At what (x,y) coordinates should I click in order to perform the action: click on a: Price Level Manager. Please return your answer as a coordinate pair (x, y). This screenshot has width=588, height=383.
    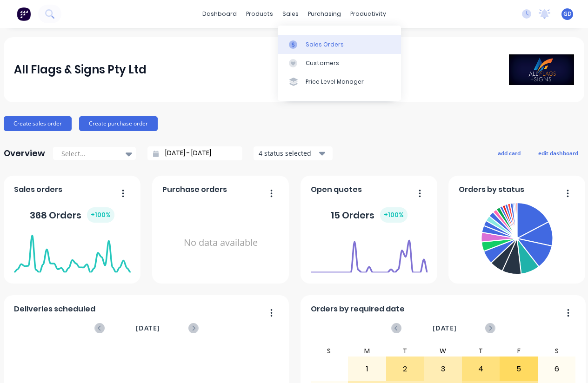
    Looking at the image, I should click on (339, 82).